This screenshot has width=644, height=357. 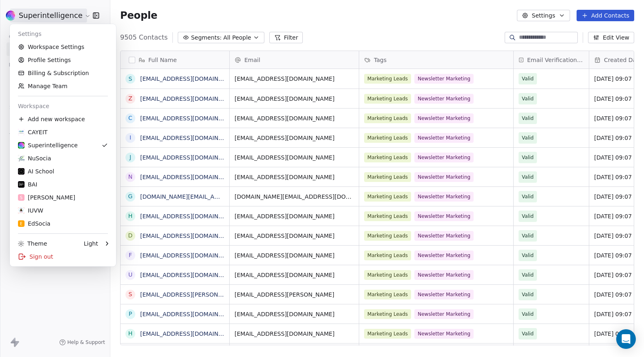 What do you see at coordinates (21, 132) in the screenshot?
I see `img: CAYEIT%20Square%20Logo.png` at bounding box center [21, 132].